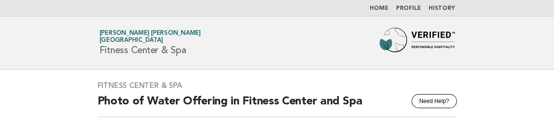  What do you see at coordinates (442, 8) in the screenshot?
I see `a: History` at bounding box center [442, 8].